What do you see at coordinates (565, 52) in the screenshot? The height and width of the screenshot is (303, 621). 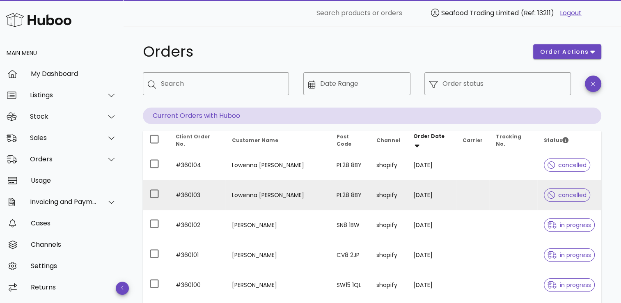 I see `span: order actions` at bounding box center [565, 52].